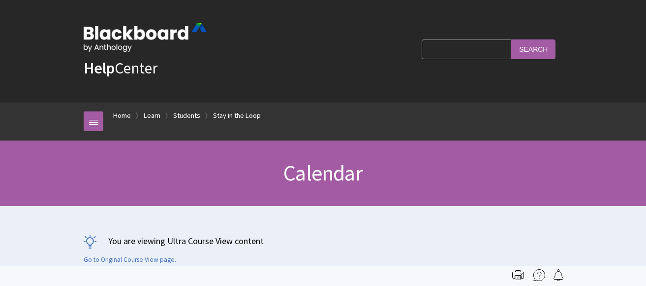  I want to click on a: Go to Original Course View page., so click(130, 259).